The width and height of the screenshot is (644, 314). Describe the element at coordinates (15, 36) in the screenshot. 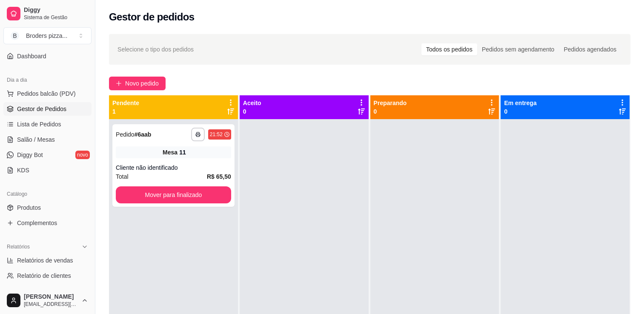

I see `span: B` at that location.